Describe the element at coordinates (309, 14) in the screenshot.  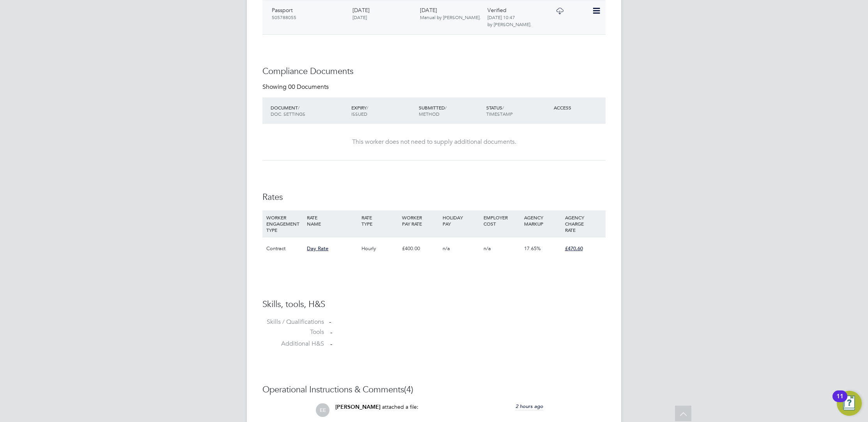
I see `div: Passport` at that location.